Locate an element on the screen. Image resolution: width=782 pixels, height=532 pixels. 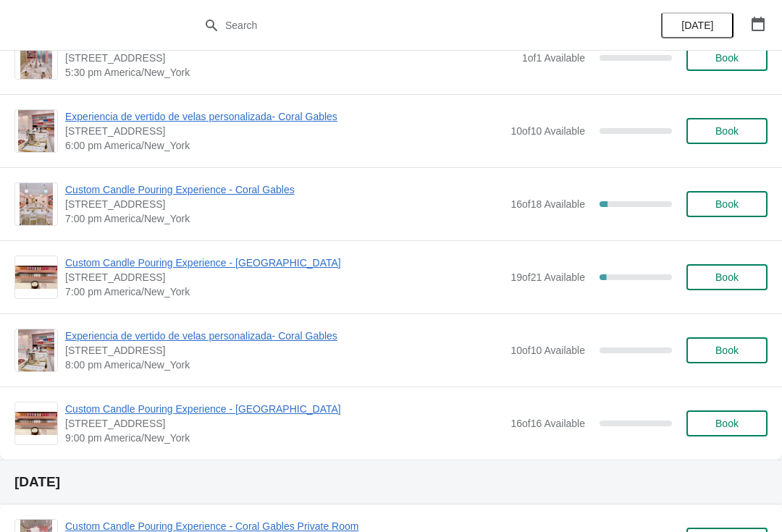
img: Custom Candle Pouring Experience - Coral Gables Private Room | 154 Giralda Avenue, Coral Gables, ... is located at coordinates (36, 58).